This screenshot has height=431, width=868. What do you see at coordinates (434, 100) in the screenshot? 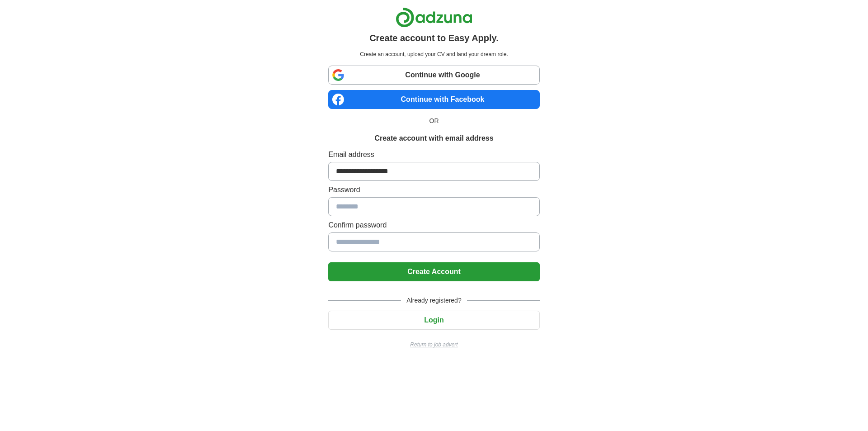
I see `a: Continue with Facebook` at bounding box center [434, 100].